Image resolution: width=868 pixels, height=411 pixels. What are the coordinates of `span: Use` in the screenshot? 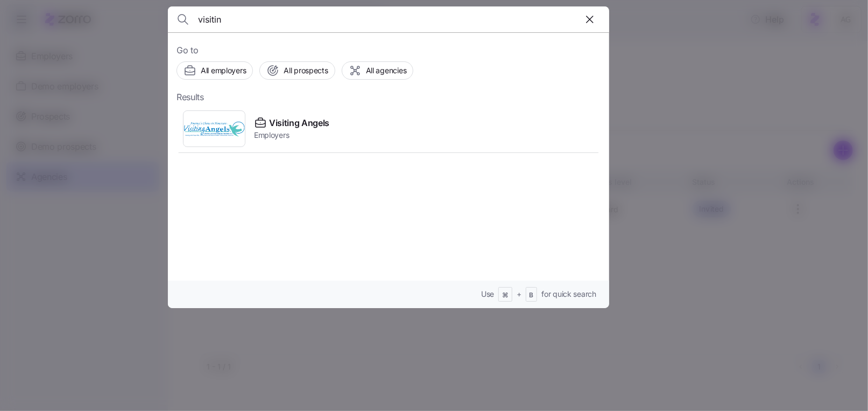 It's located at (488, 294).